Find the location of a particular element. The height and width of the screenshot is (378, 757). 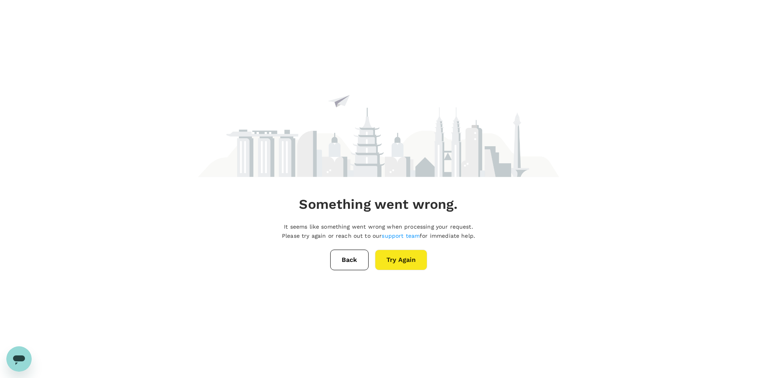

img: maintenance is located at coordinates (378, 118).